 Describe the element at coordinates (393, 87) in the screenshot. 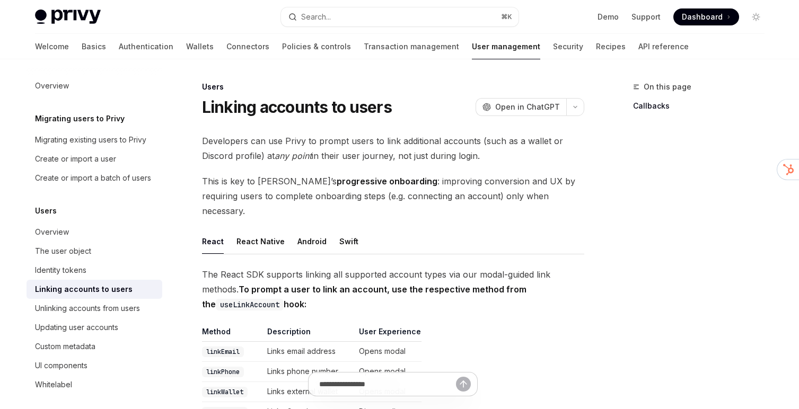

I see `div: Users` at that location.